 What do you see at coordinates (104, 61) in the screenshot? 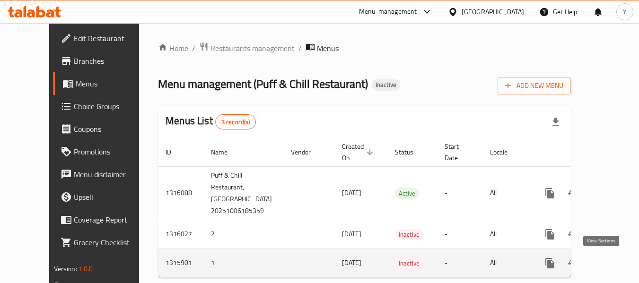
I see `a: Branches` at bounding box center [104, 61].